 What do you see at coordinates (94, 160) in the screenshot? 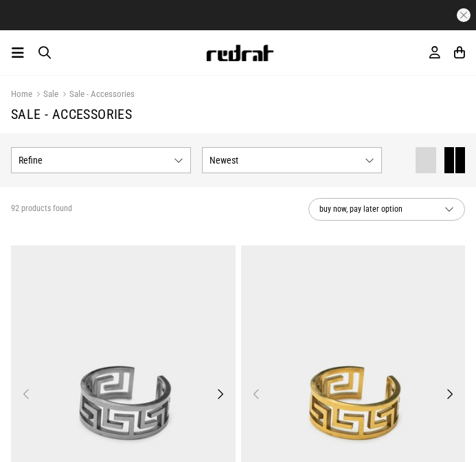
I see `span: Refine` at bounding box center [94, 160].